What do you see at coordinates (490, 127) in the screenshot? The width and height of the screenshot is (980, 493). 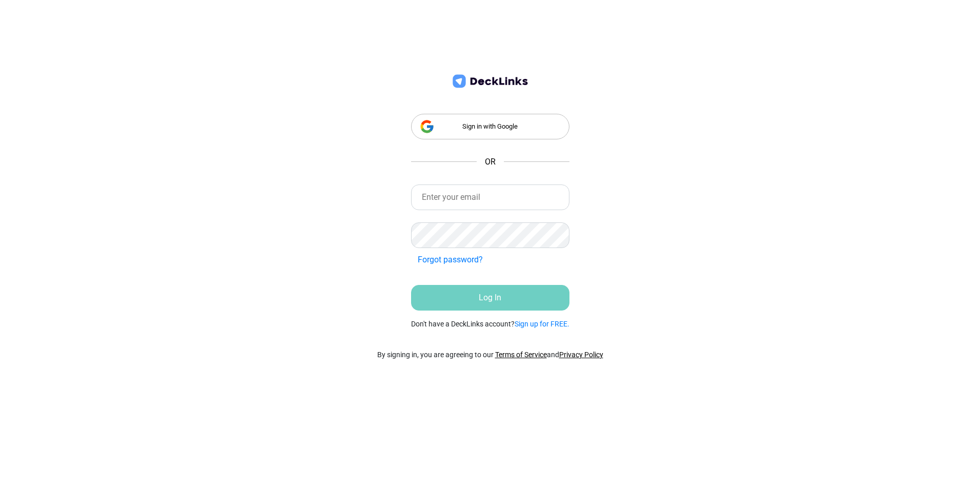 I see `div: Sign in with Google` at bounding box center [490, 127].